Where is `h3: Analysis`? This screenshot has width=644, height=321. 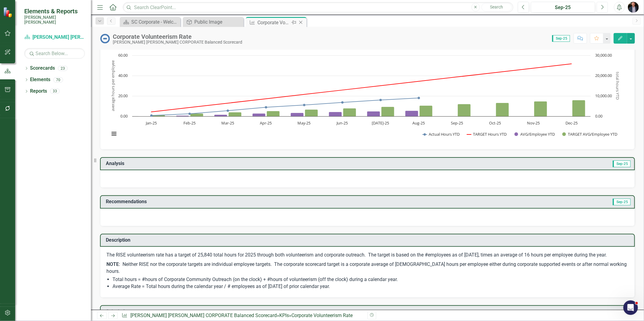 h3: Analysis is located at coordinates (237, 164).